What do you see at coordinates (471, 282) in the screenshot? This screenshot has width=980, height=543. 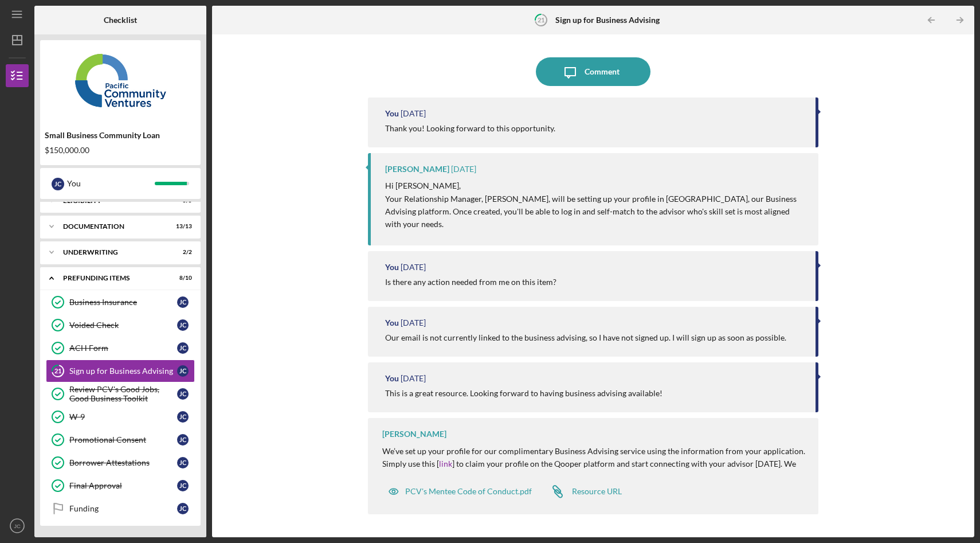 I see `div: Is there any action needed from me on this item?` at bounding box center [471, 282].